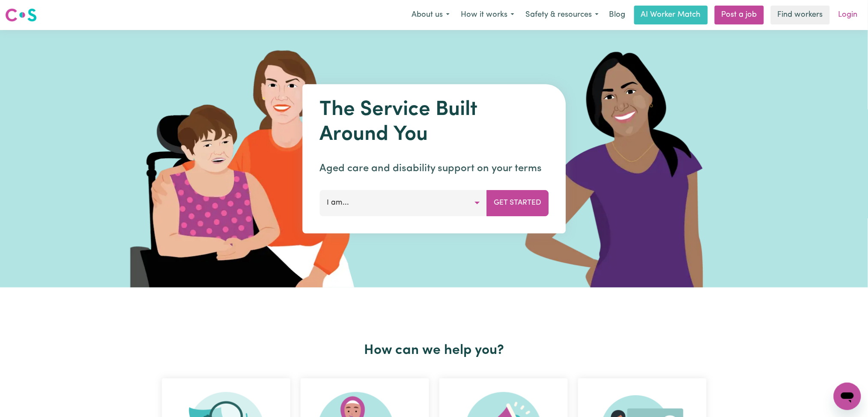 The width and height of the screenshot is (868, 417). What do you see at coordinates (562, 15) in the screenshot?
I see `button: Safety & resources` at bounding box center [562, 15].